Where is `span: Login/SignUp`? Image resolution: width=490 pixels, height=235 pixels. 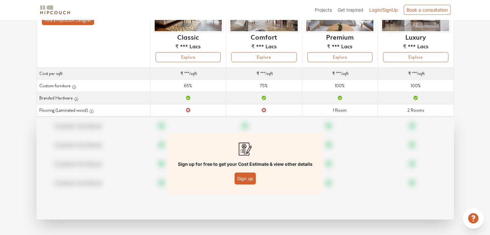
span: Login/SignUp is located at coordinates (383, 10).